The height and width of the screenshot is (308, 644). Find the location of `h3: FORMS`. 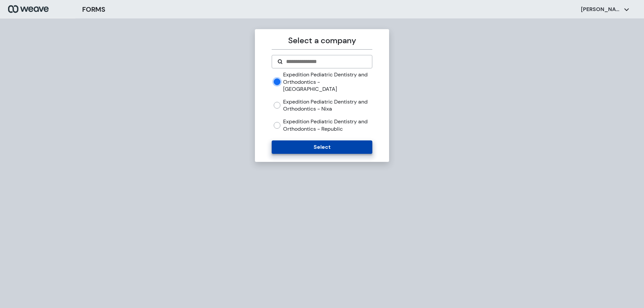

h3: FORMS is located at coordinates (94, 9).